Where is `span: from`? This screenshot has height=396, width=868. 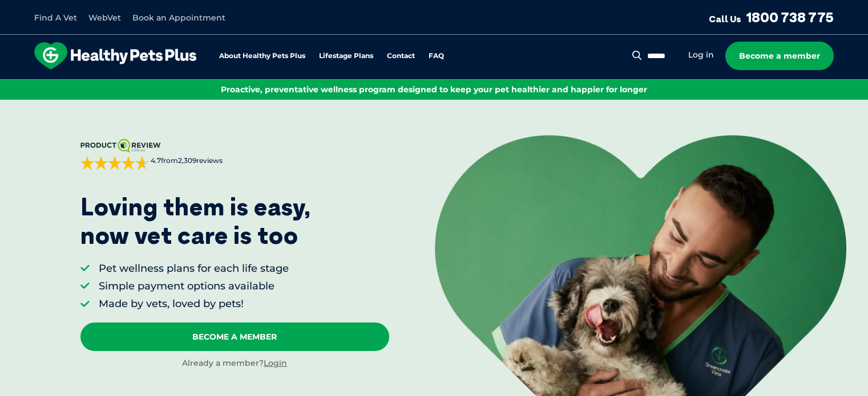
span: from is located at coordinates (186, 161).